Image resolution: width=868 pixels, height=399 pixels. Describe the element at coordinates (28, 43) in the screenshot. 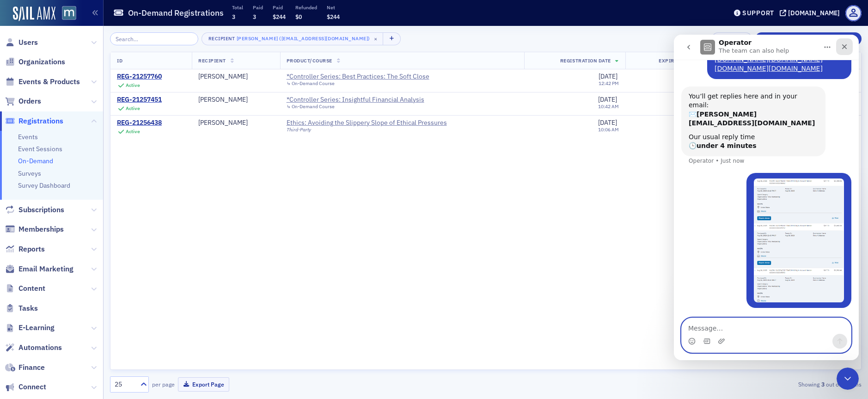

I see `span: Users` at that location.